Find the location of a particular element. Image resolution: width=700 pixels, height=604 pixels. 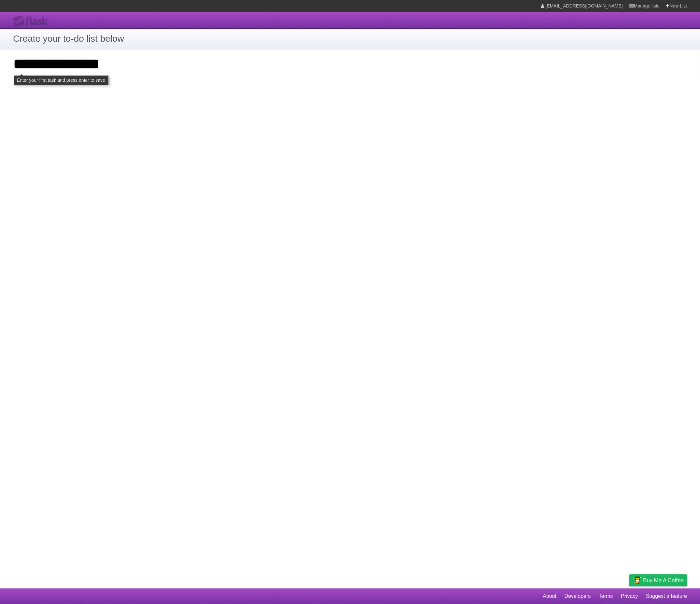

a: Privacy is located at coordinates (629, 596).